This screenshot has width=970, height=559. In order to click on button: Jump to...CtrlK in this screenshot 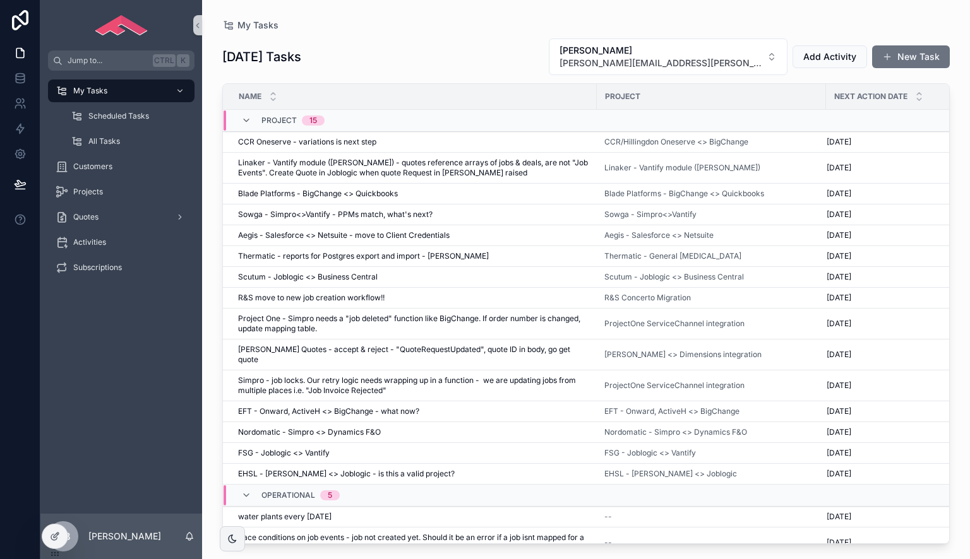, I will do `click(121, 61)`.